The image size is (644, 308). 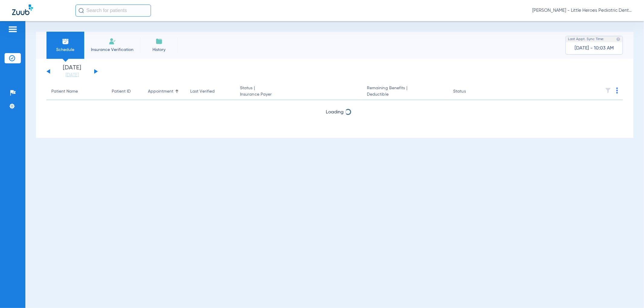 I want to click on img: Search Icon, so click(x=81, y=11).